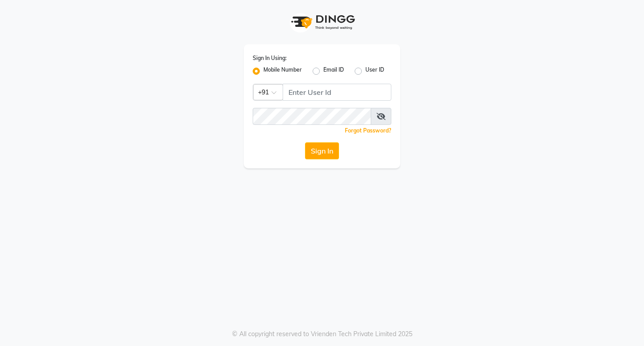  What do you see at coordinates (283, 71) in the screenshot?
I see `label: Mobile Number` at bounding box center [283, 71].